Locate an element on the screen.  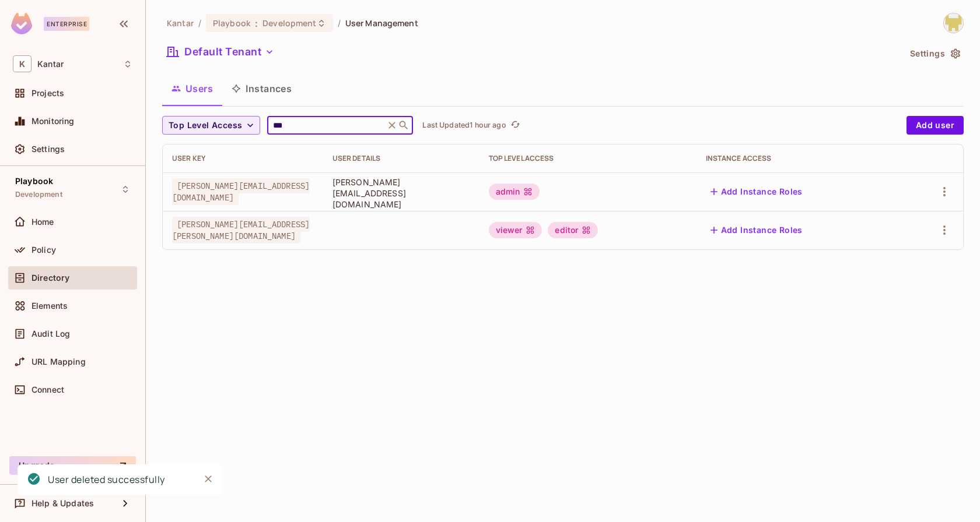
div: editor is located at coordinates (573, 230).